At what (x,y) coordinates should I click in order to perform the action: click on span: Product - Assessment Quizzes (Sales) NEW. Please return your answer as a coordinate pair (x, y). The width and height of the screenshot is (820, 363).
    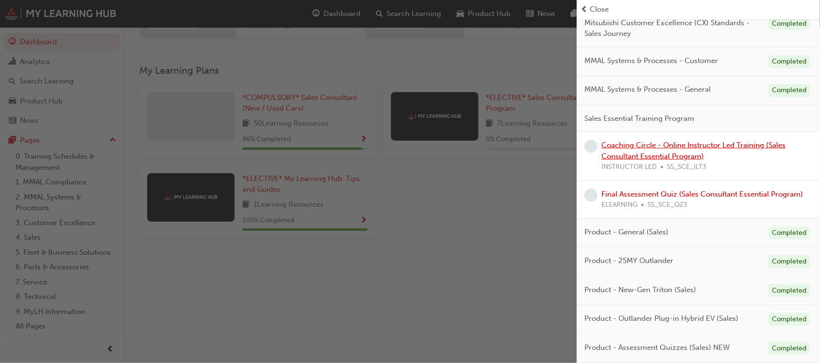
    Looking at the image, I should click on (657, 348).